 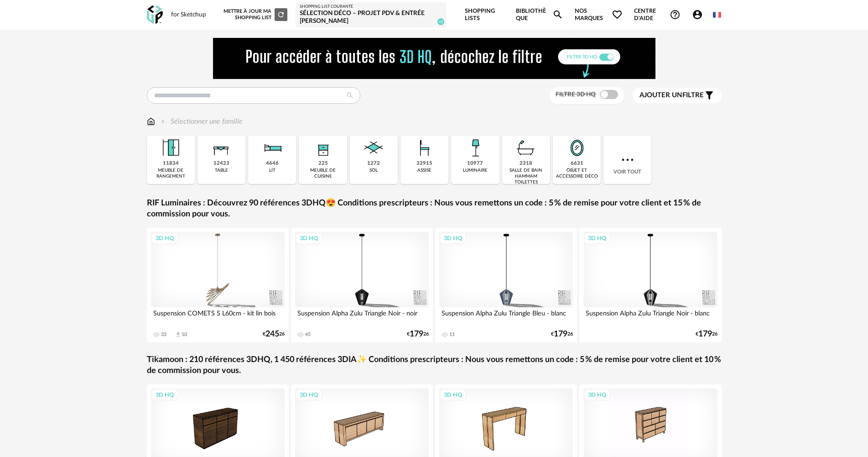 I want to click on img: FILTRE%20HQ%20NEW_V1%20(4).gif, so click(x=434, y=58).